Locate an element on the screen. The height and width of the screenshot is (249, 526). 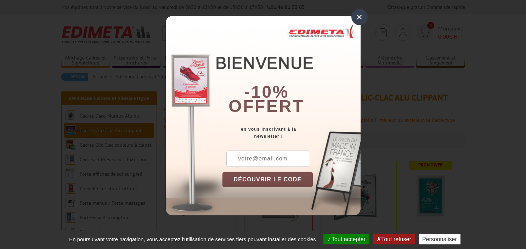
button: Tout refuser is located at coordinates (394, 239).